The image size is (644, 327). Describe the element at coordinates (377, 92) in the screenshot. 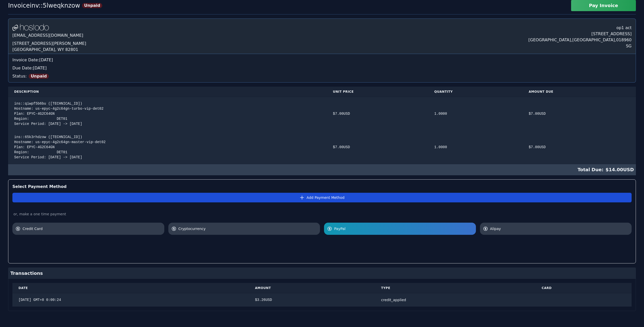

I see `th: Unit Price` at that location.